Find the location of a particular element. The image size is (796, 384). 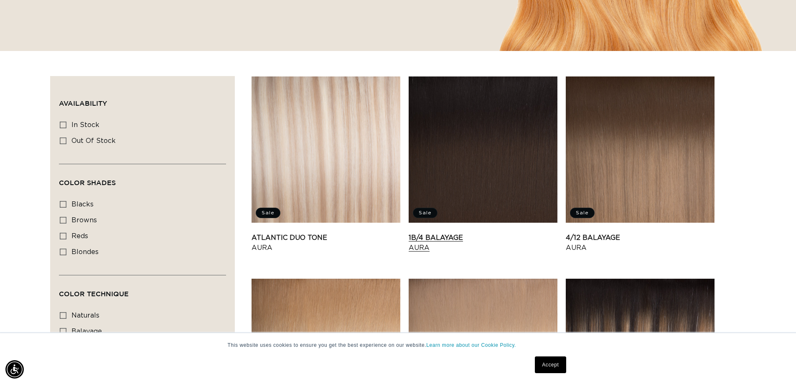

a: 4/12 Balayage Aura is located at coordinates (640, 243).